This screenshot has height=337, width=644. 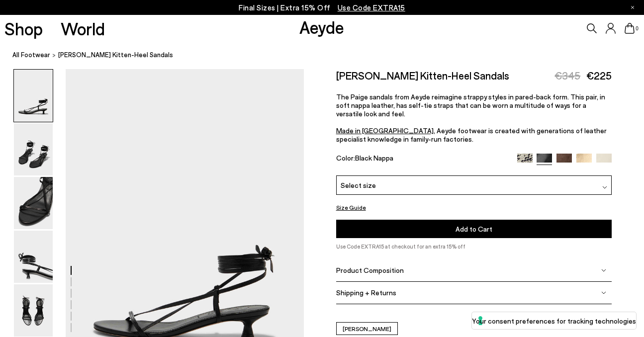 I want to click on a: Shop, so click(x=23, y=29).